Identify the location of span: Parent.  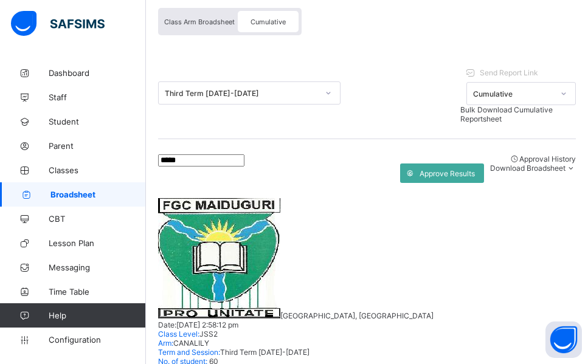
(97, 145).